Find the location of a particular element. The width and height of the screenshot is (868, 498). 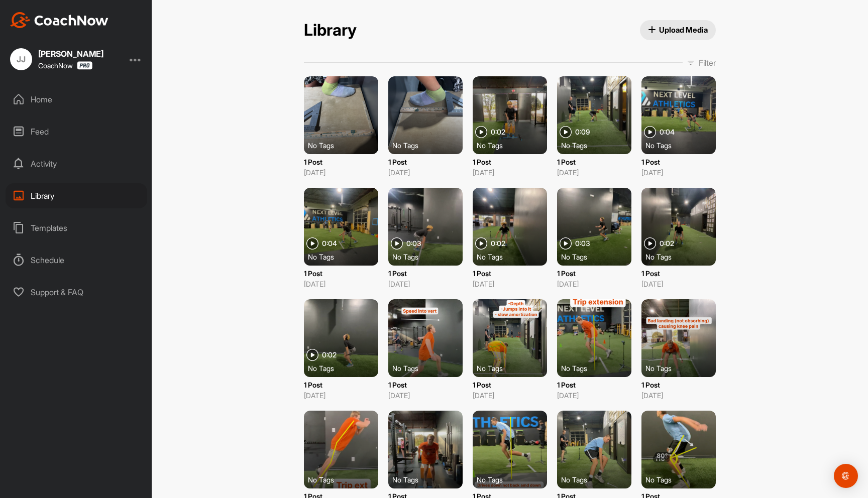

div: Feed is located at coordinates (76, 132).